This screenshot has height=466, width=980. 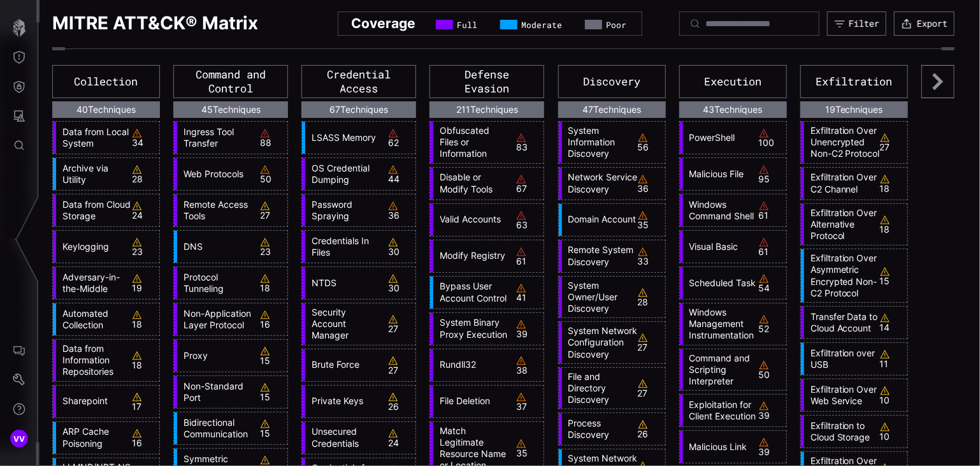 What do you see at coordinates (599, 297) in the screenshot?
I see `a: System Owner/User Discovery` at bounding box center [599, 297].